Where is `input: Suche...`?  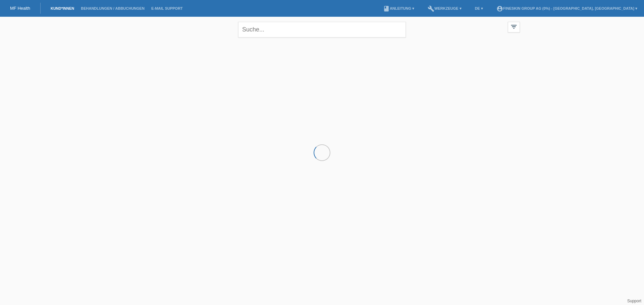 input: Suche... is located at coordinates (322, 30).